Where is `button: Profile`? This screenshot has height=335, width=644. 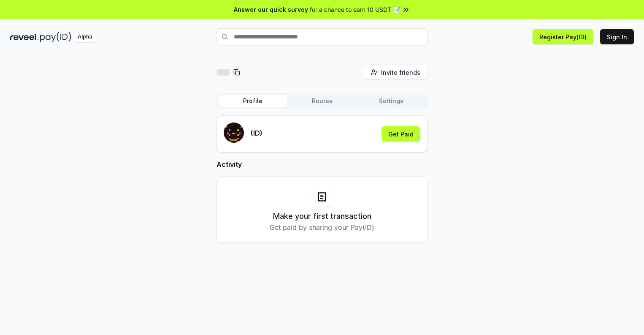 button: Profile is located at coordinates (253, 101).